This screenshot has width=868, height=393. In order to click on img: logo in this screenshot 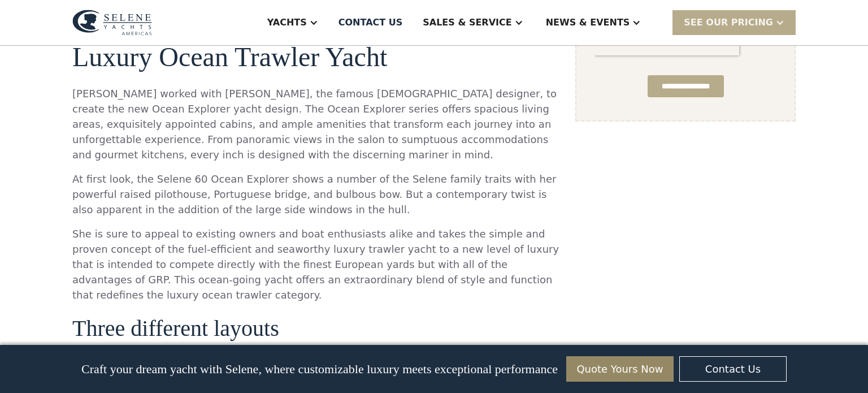, I will do `click(112, 22)`.